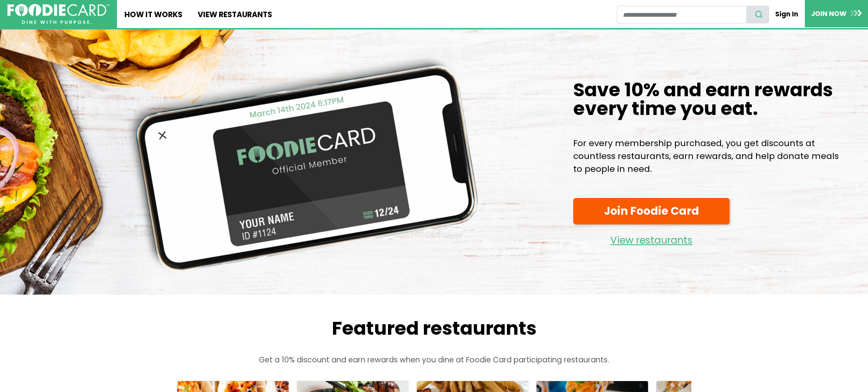 The image size is (868, 392). Describe the element at coordinates (652, 238) in the screenshot. I see `a: View restaurants` at that location.